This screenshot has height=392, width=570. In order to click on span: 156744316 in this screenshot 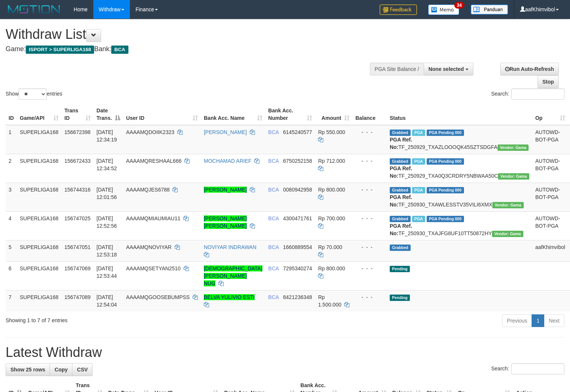, I will do `click(78, 189)`.